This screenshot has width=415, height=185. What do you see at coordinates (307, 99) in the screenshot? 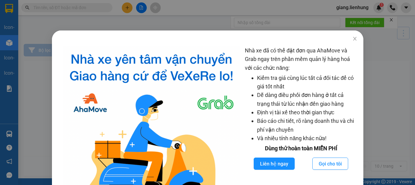
I see `li: Dễ dàng điều phối đơn hàng ở tất cả trạng thái từ lúc nhận đến giao hàng` at bounding box center [307, 99].